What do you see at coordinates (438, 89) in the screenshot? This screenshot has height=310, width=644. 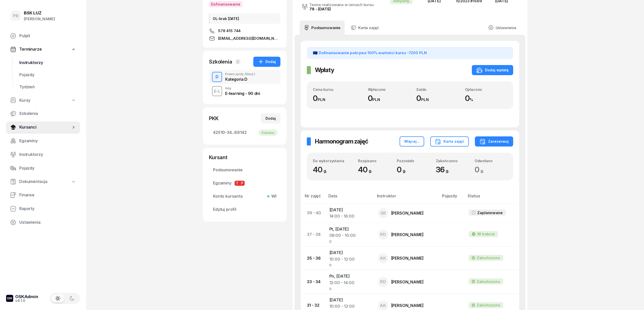 I see `div: Saldo` at bounding box center [438, 89].